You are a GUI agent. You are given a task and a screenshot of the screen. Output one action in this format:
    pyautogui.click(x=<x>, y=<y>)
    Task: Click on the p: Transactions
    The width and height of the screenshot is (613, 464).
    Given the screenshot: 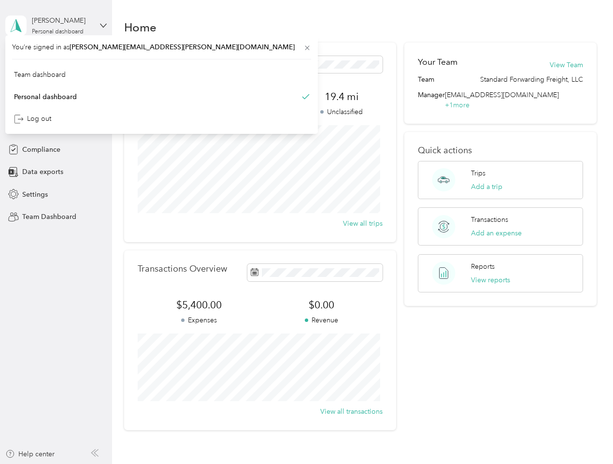 What is the action you would take?
    pyautogui.click(x=490, y=219)
    